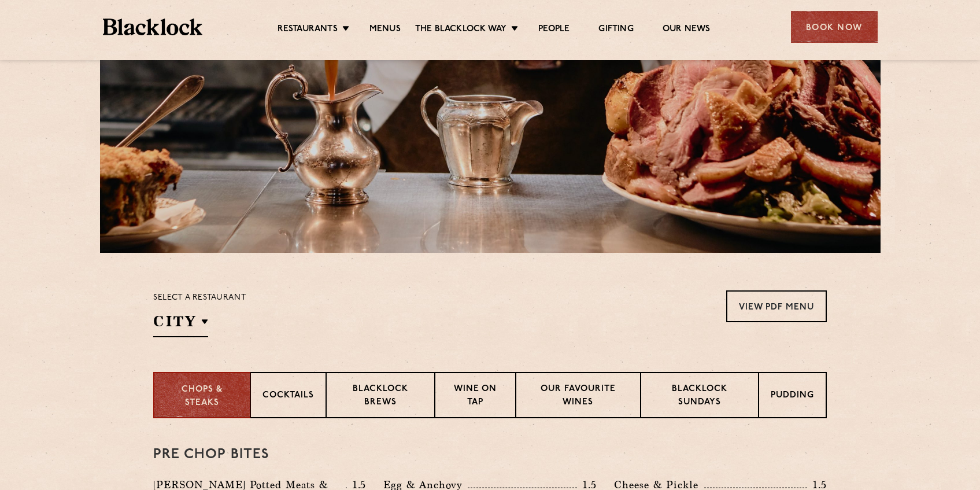 The width and height of the screenshot is (980, 490). What do you see at coordinates (776, 306) in the screenshot?
I see `a: View PDF Menu` at bounding box center [776, 306].